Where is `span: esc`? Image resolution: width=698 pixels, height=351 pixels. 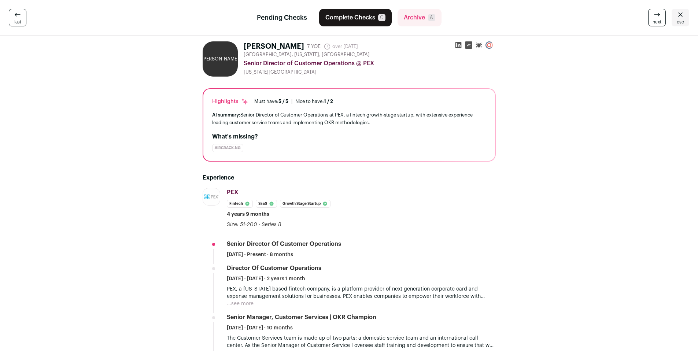
span: esc is located at coordinates (680, 22).